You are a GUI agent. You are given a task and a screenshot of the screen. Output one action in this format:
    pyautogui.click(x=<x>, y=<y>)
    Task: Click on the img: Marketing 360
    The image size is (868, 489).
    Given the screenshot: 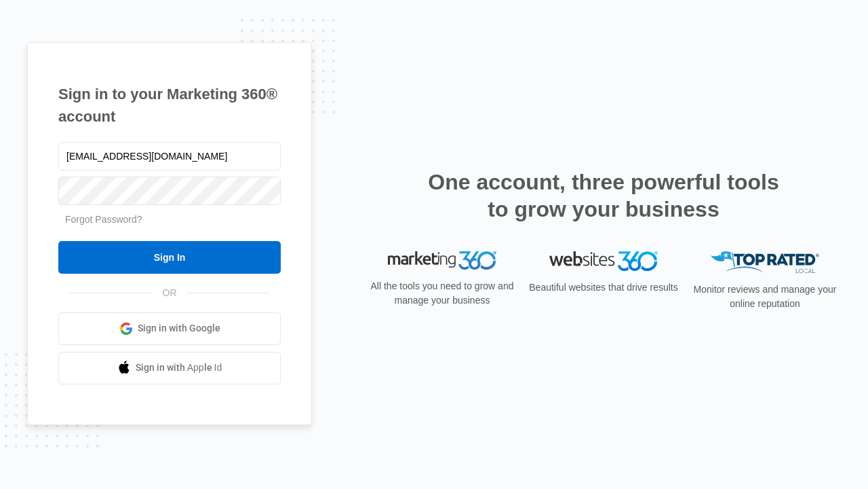 What is the action you would take?
    pyautogui.click(x=442, y=260)
    